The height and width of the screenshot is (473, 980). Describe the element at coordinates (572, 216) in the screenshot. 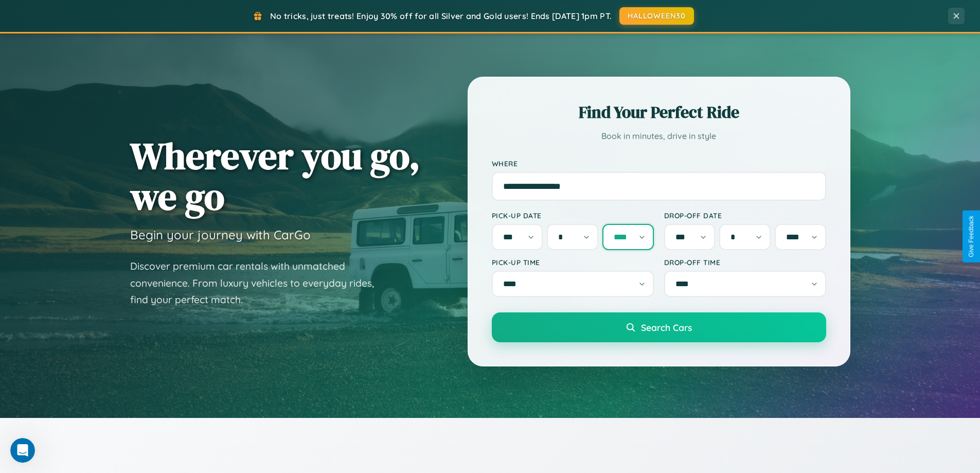

I see `label: Pick-up Date` at that location.